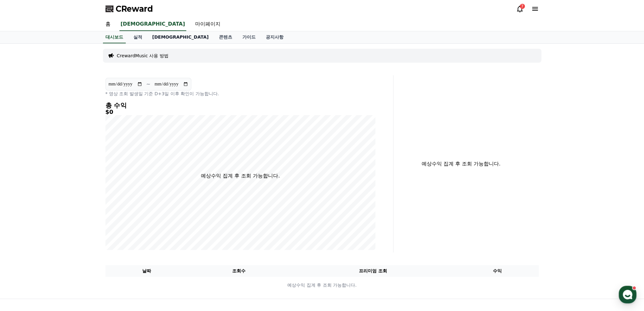 The width and height of the screenshot is (644, 311). Describe the element at coordinates (240, 94) in the screenshot. I see `p: * 영상 조회 발생일 기준 D+3일 이후 확인이 가능합니다.` at that location.